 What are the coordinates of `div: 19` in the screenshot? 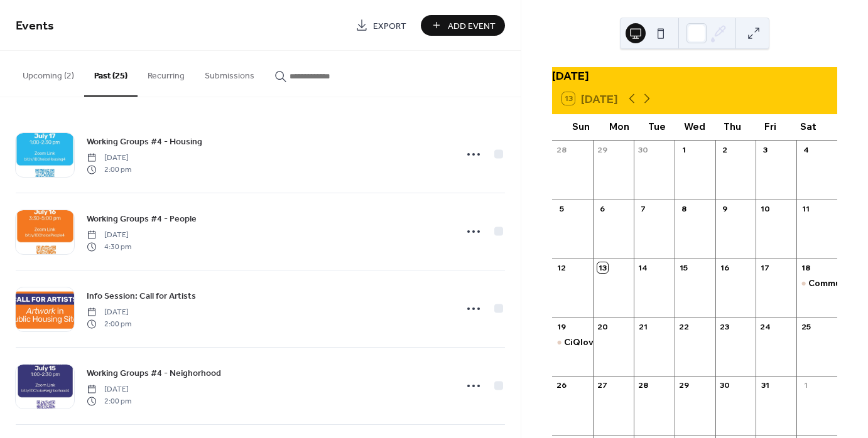 It's located at (562, 326).